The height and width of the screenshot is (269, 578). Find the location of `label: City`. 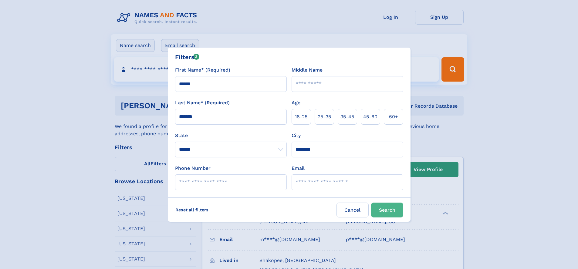

label: City is located at coordinates (296, 136).